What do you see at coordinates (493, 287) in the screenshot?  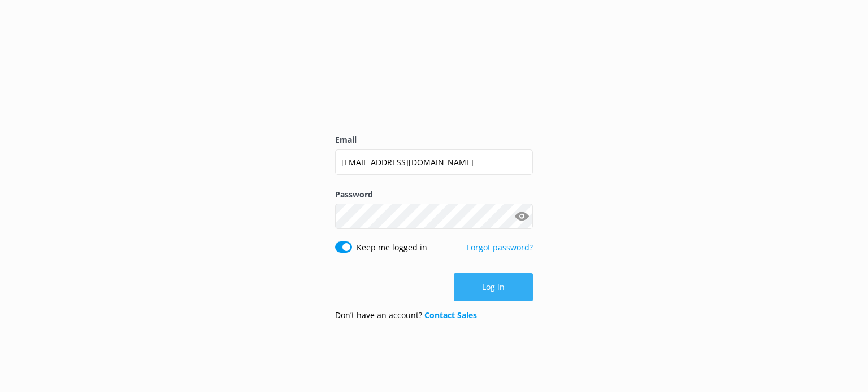 I see `button: Log in` at bounding box center [493, 287].